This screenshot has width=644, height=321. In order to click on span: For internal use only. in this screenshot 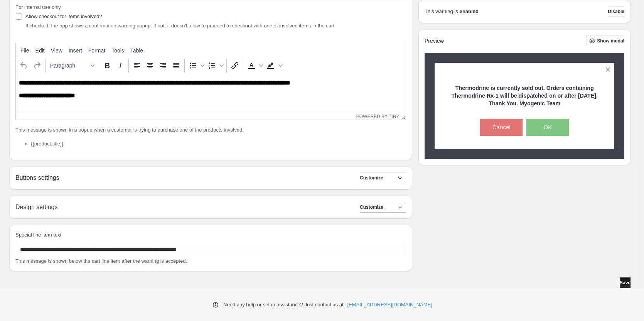, I will do `click(38, 7)`.